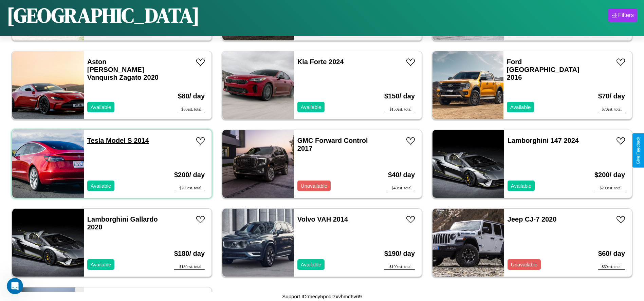 Image resolution: width=644 pixels, height=301 pixels. What do you see at coordinates (400, 110) in the screenshot?
I see `div: $ 150 est. total` at bounding box center [400, 110].